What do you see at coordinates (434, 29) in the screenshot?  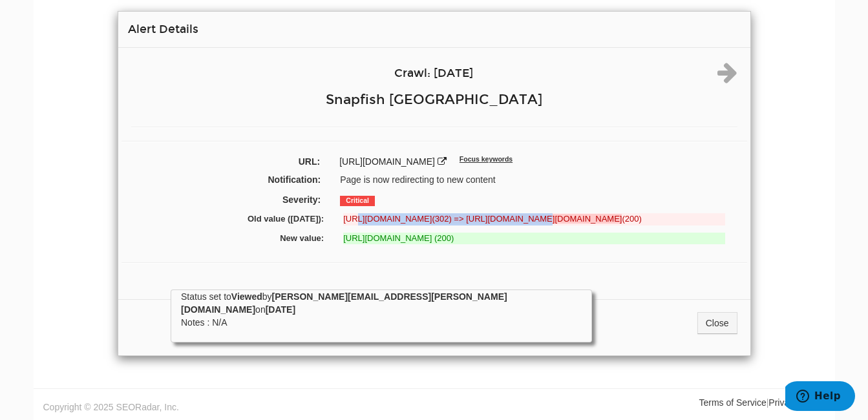 I see `h4: Alert Details` at bounding box center [434, 29].